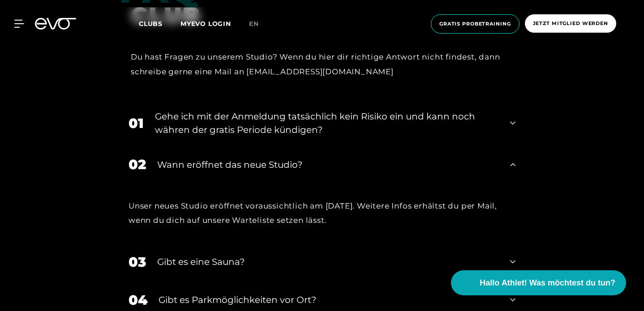  I want to click on div: 02, so click(137, 165).